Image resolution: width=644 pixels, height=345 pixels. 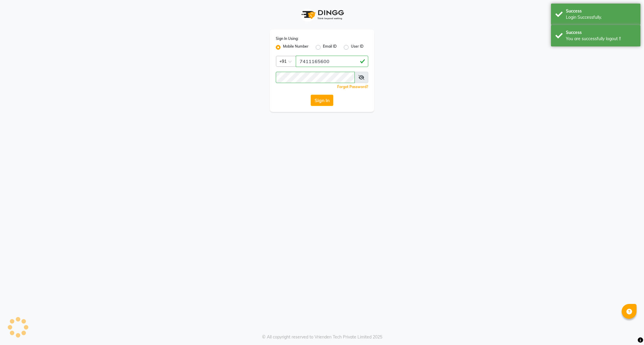 What do you see at coordinates (288, 39) in the screenshot?
I see `label: Sign In Using:` at bounding box center [288, 39].